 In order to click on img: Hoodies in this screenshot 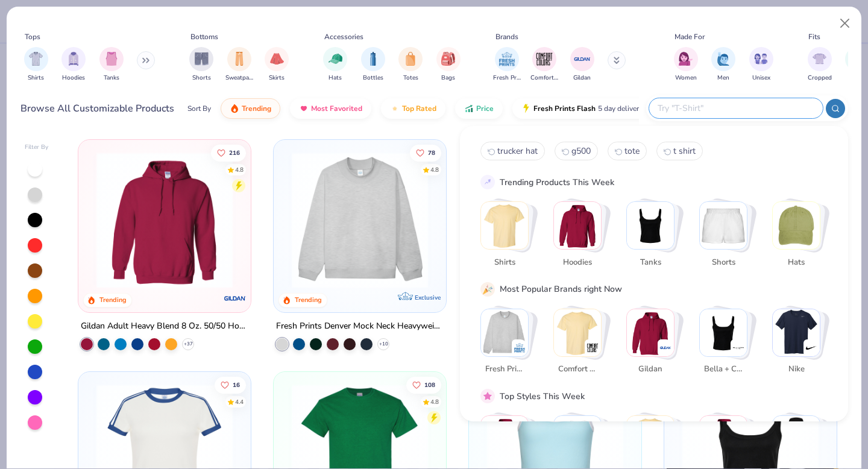, I will do `click(577, 225)`.